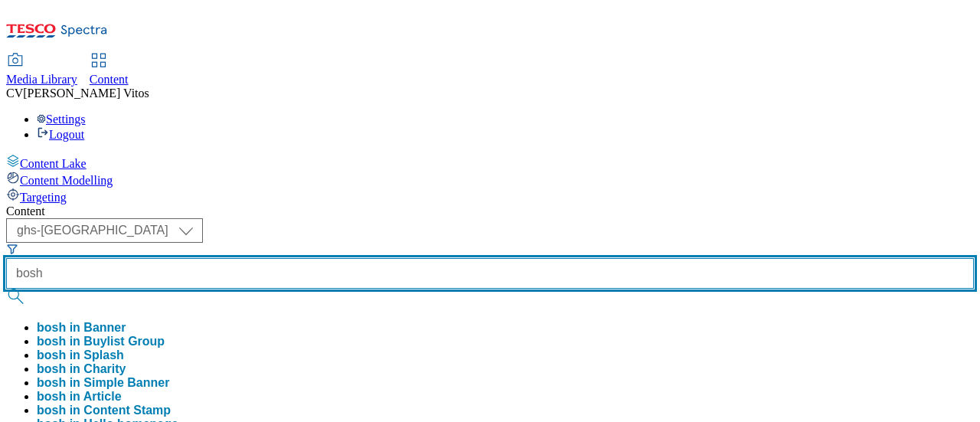  Describe the element at coordinates (490, 274) in the screenshot. I see `input: Search` at that location.